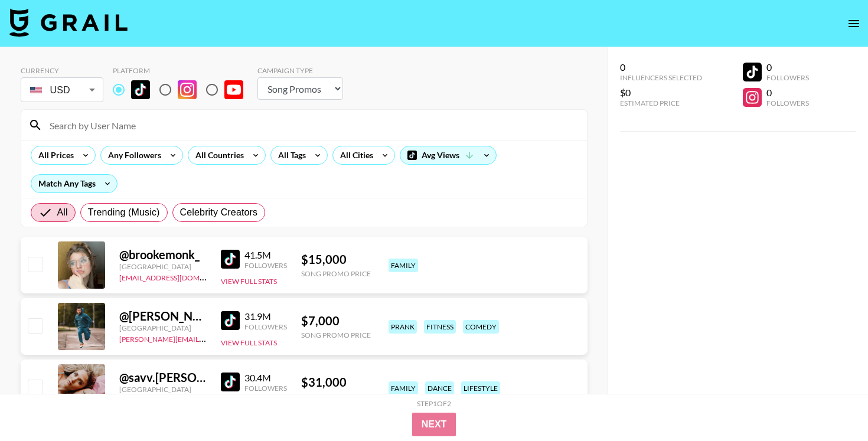  I want to click on div: prank, so click(403, 326).